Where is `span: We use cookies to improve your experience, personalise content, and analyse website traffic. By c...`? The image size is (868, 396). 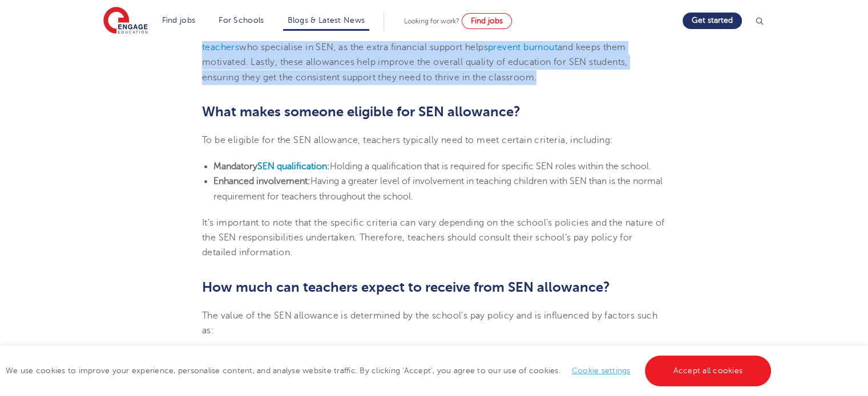
span: We use cookies to improve your experience, personalise content, and analyse website traffic. By c... is located at coordinates (389, 370).